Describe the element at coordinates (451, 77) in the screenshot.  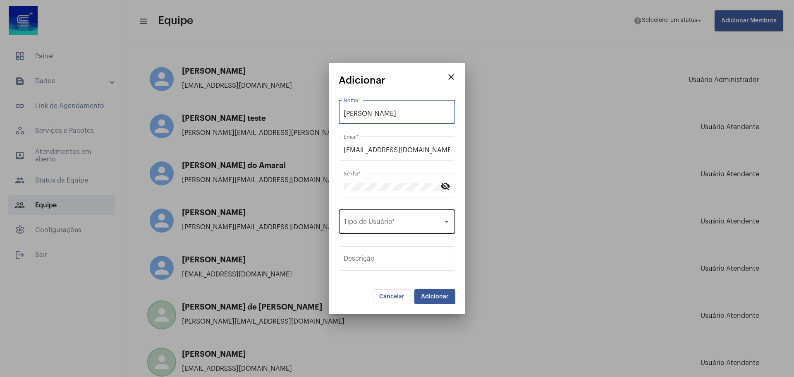
I see `mat-icon: close` at that location.